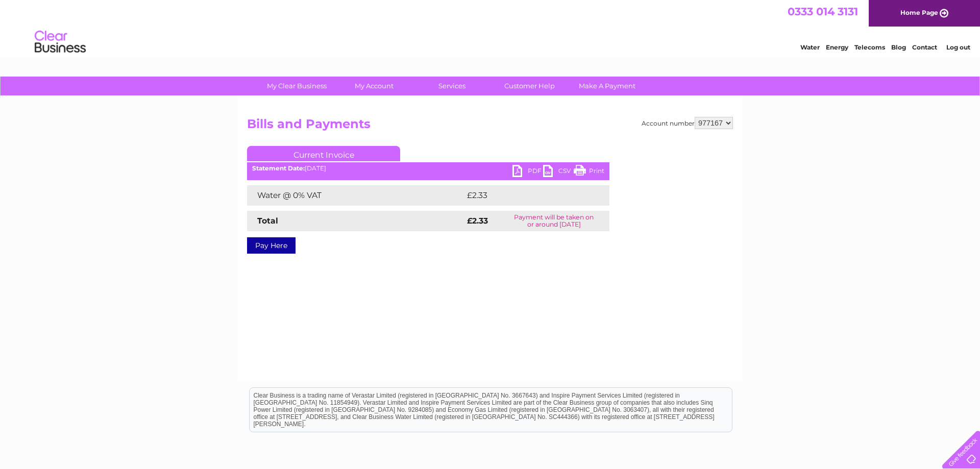  Describe the element at coordinates (452, 86) in the screenshot. I see `a: Services` at that location.